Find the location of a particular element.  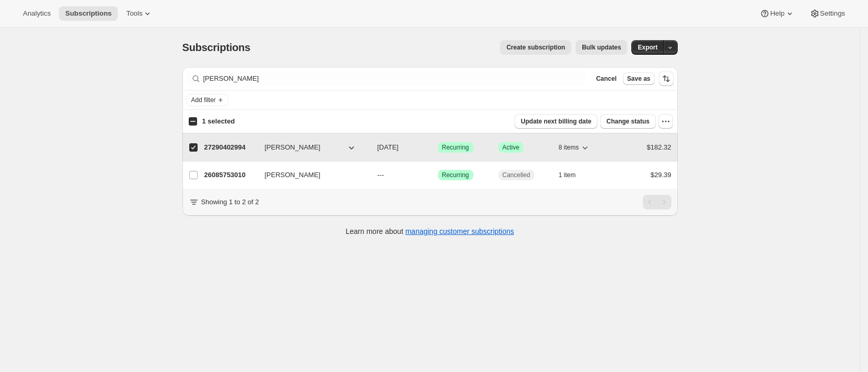

button: Create subscription is located at coordinates (535, 47).